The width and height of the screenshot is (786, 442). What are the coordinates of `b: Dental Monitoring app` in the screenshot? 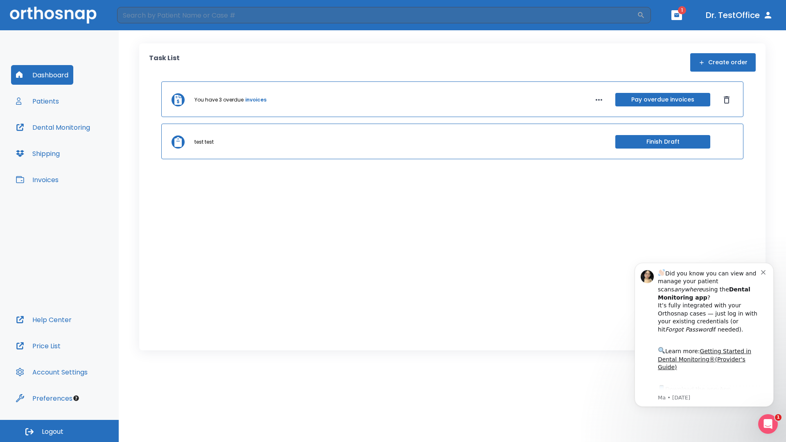 It's located at (82, 43).